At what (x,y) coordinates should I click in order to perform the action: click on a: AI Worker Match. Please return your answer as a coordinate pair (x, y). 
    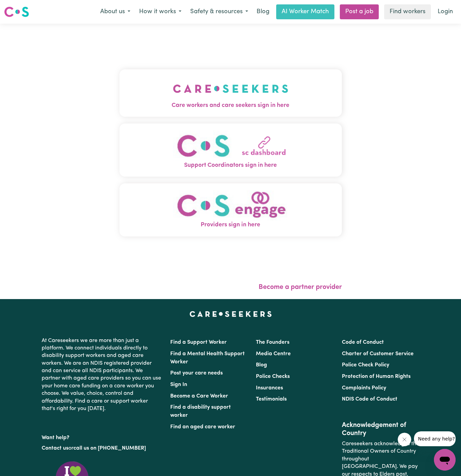
    Looking at the image, I should click on (306, 12).